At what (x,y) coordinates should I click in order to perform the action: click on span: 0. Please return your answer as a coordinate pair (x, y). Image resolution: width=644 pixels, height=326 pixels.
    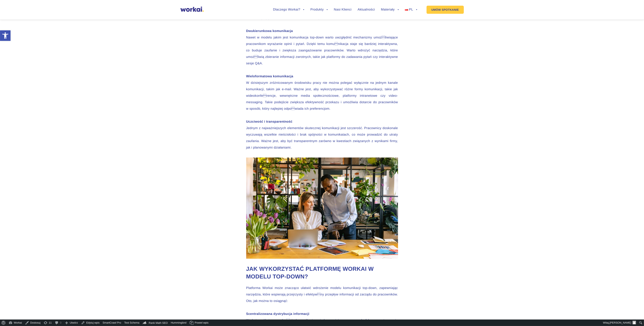
    Looking at the image, I should click on (61, 323).